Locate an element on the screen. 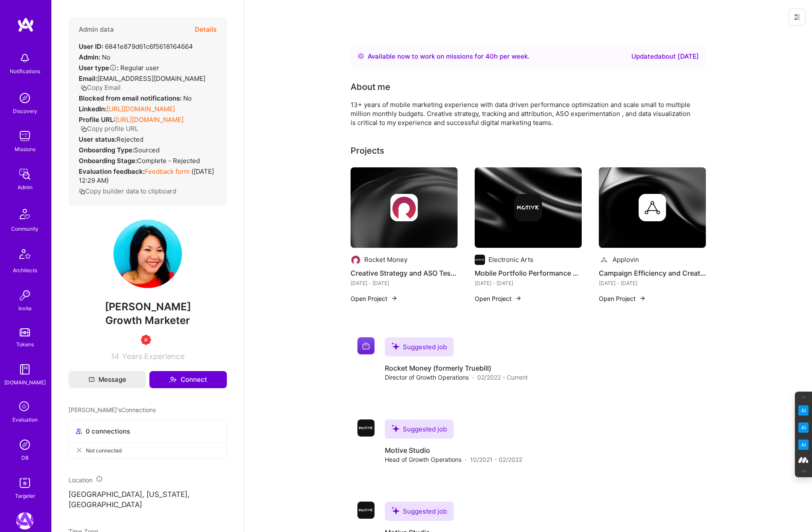 This screenshot has width=812, height=532. img: discovery is located at coordinates (25, 98).